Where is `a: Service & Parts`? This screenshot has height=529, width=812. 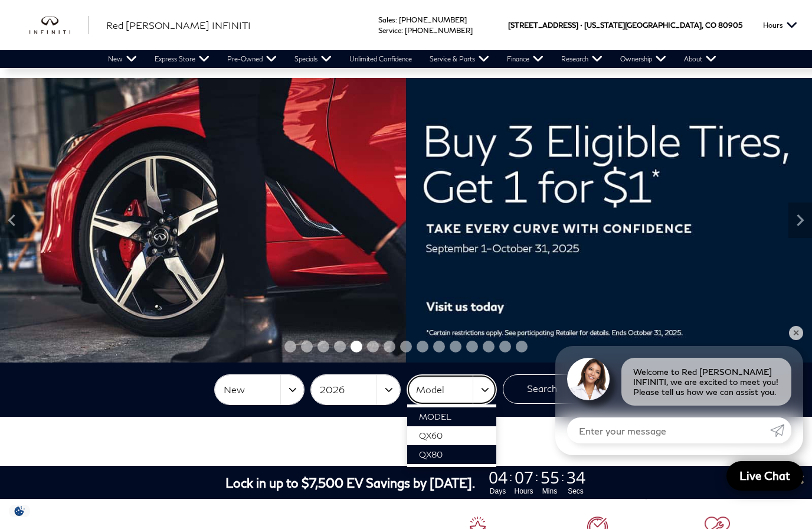
a: Service & Parts is located at coordinates (459, 59).